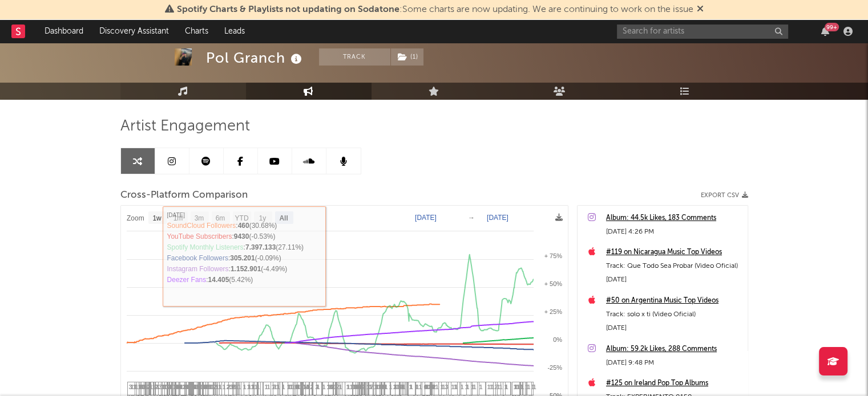  Describe the element at coordinates (554, 284) in the screenshot. I see `text: + 50%` at that location.